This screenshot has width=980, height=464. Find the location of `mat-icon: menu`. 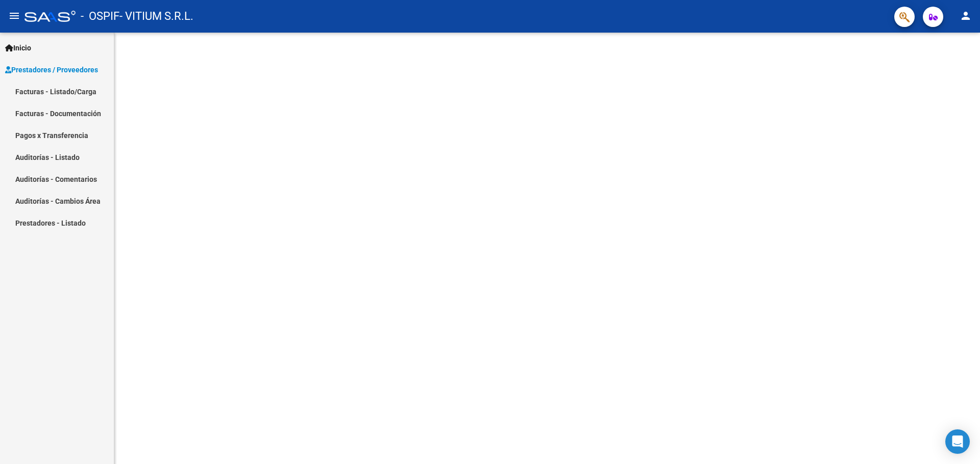

mat-icon: menu is located at coordinates (14, 15).